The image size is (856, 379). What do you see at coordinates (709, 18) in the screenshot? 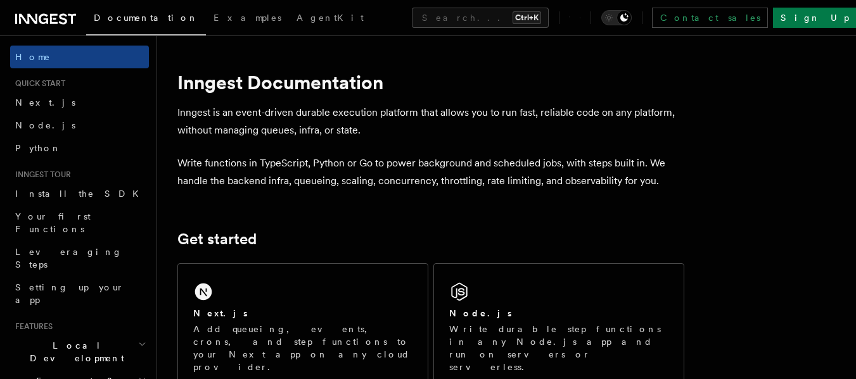
I see `a: Contact sales` at bounding box center [709, 18].